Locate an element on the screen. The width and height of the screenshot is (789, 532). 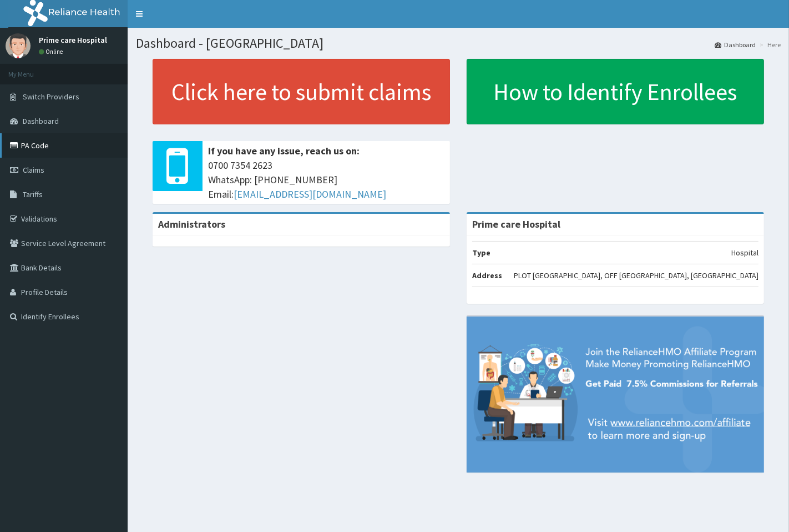
li: Here is located at coordinates (769, 44).